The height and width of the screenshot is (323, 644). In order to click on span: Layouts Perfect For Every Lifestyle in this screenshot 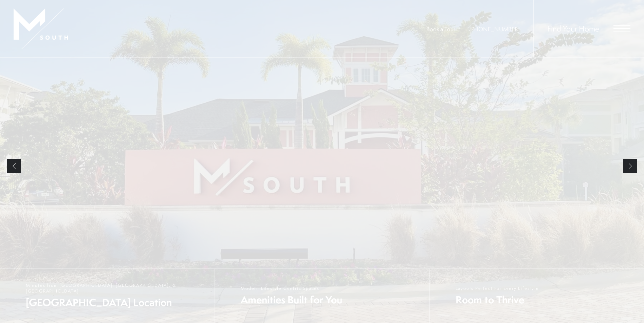, I will do `click(497, 288)`.